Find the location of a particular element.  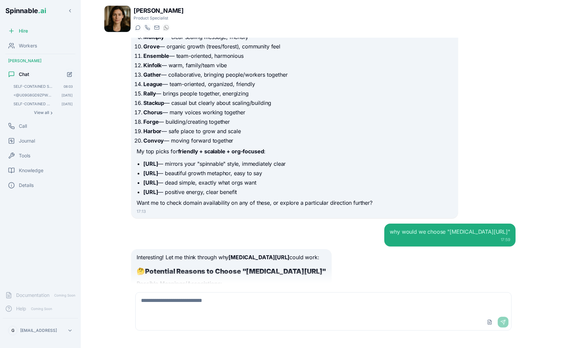

li: — building/creating together is located at coordinates (298, 122).